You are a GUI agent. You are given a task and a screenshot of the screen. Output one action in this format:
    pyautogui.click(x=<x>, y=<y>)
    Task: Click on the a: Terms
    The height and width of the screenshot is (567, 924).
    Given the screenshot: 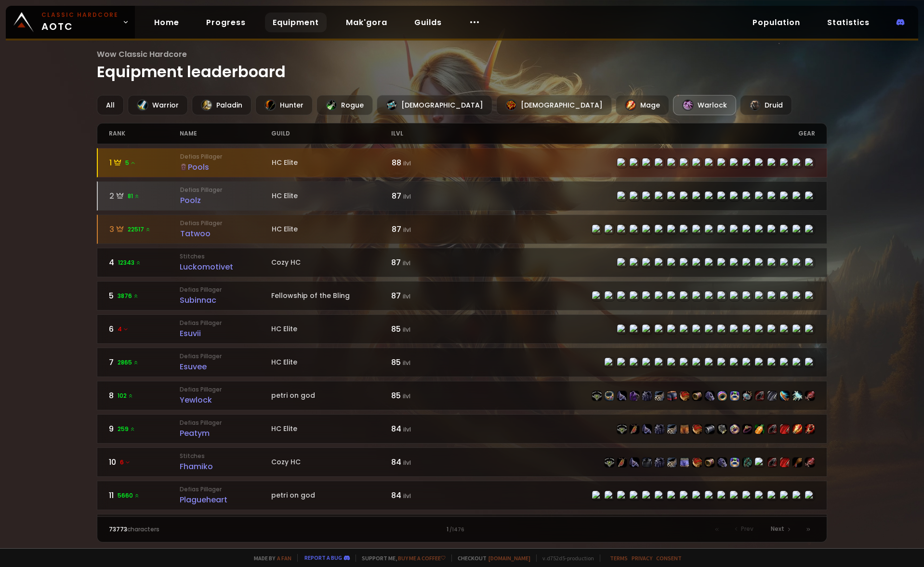 What is the action you would take?
    pyautogui.click(x=619, y=558)
    